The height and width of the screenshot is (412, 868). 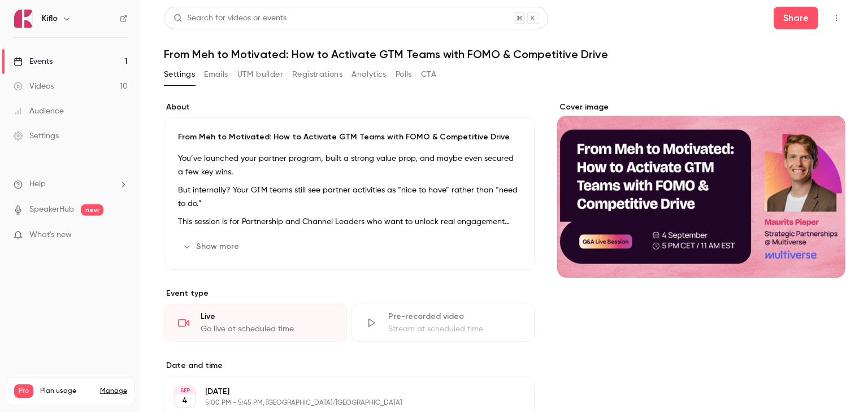 What do you see at coordinates (349, 222) in the screenshot?
I see `p: This session is for Partnership and Channel Leaders who want to unlock real engagement from their...` at bounding box center [349, 222].